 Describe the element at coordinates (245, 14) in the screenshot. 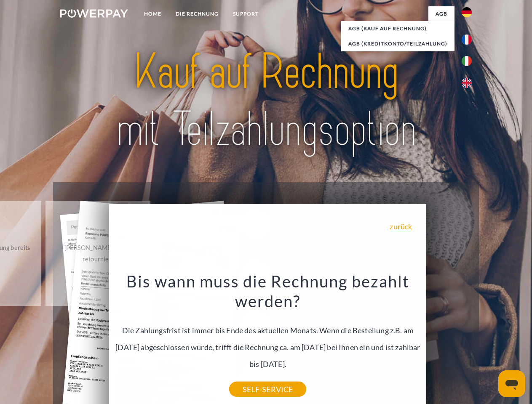

I see `a: SUPPORT` at that location.